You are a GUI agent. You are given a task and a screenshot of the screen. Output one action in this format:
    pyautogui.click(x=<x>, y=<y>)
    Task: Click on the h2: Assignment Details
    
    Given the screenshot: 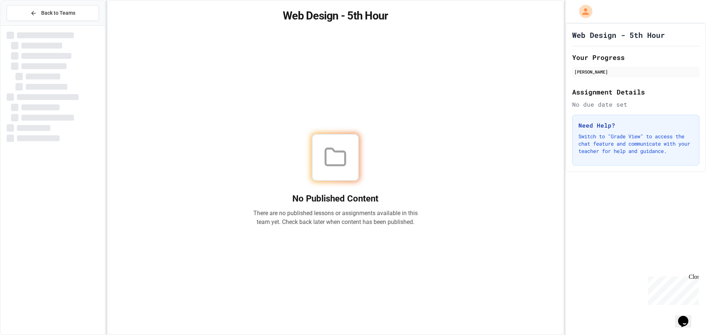 What is the action you would take?
    pyautogui.click(x=636, y=92)
    